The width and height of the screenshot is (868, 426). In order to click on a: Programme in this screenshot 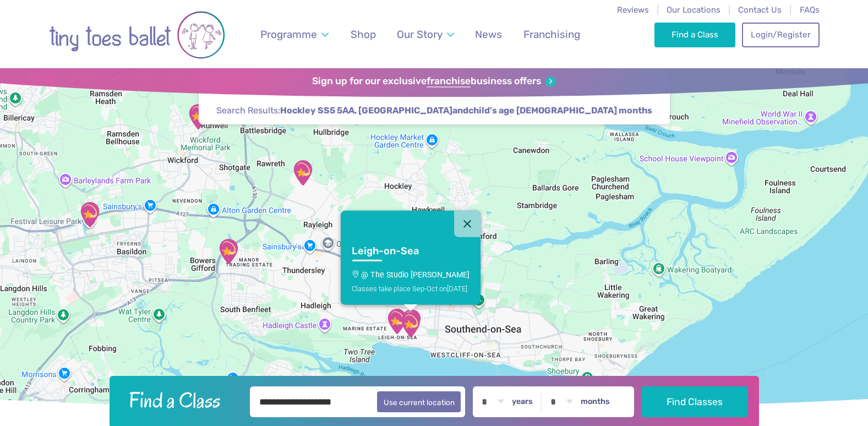, I will do `click(294, 34)`.